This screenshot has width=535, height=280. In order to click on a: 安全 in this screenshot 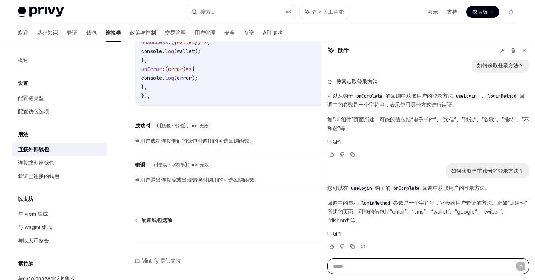, I will do `click(230, 33)`.